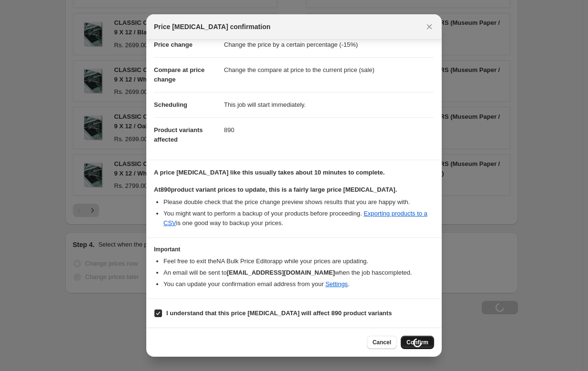  I want to click on a: Exporting products to a CSV, so click(295, 218).